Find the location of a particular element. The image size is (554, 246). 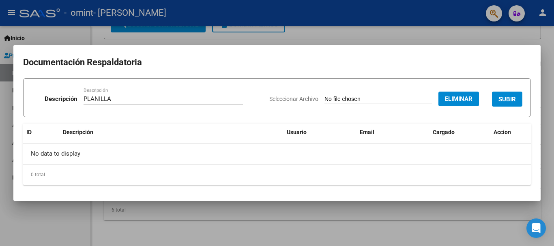

span: Cargado is located at coordinates (444, 132).